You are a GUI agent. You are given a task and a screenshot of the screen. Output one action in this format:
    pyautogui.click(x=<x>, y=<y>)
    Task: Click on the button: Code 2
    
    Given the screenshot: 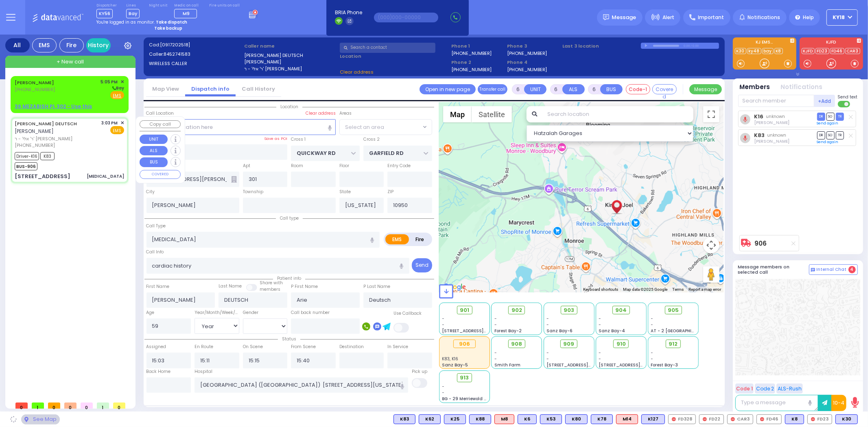 What is the action you would take?
    pyautogui.click(x=765, y=388)
    